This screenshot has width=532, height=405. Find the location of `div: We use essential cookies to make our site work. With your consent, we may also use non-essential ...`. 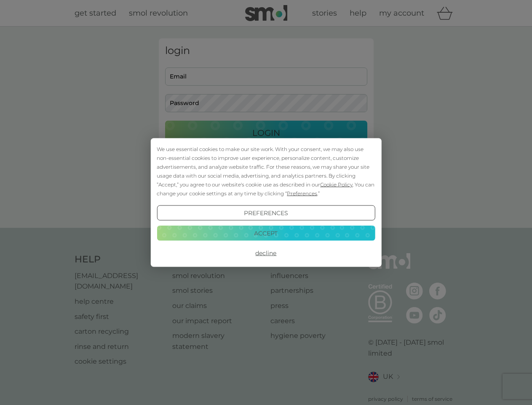

div: We use essential cookies to make our site work. With your consent, we may also use non-essential ... is located at coordinates (266, 171).